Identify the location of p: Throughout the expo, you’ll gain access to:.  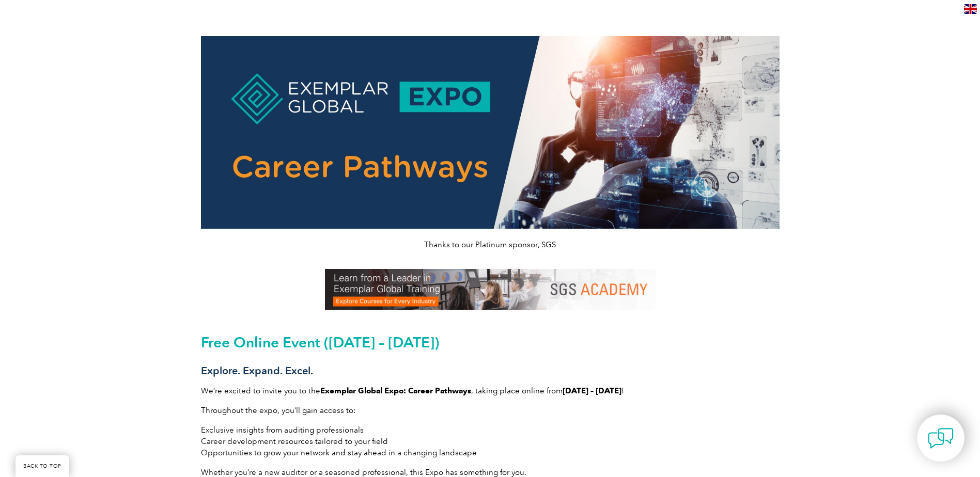
(490, 411).